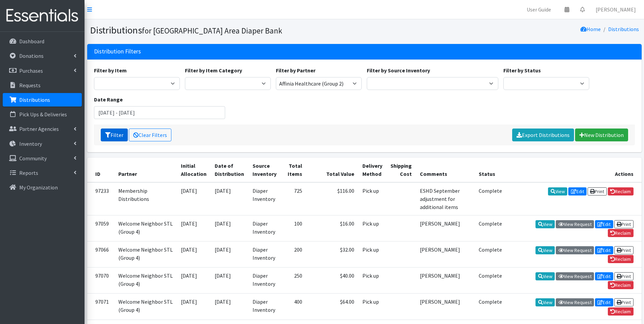 The height and width of the screenshot is (324, 644). What do you see at coordinates (42, 144) in the screenshot?
I see `a: Inventory` at bounding box center [42, 144].